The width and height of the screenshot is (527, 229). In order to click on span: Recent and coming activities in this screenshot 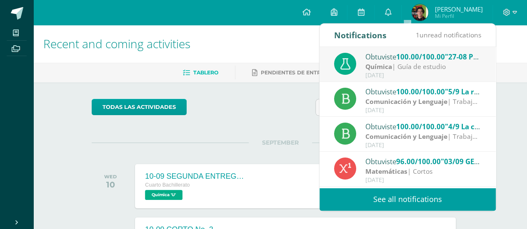, I will do `click(117, 44)`.